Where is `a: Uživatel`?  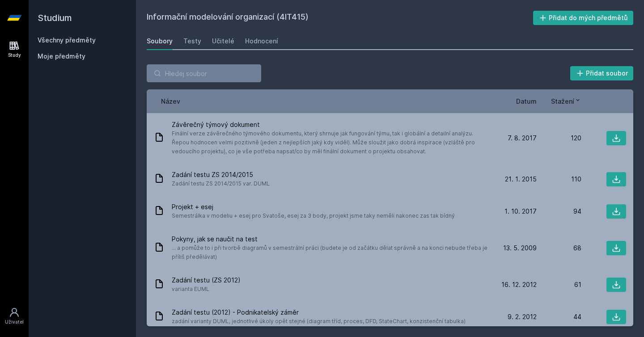
a: Uživatel is located at coordinates (14, 316).